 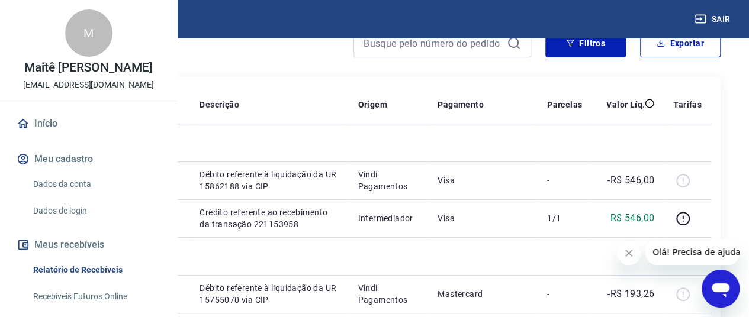 I want to click on p: -R$ 546,00, so click(x=630, y=181).